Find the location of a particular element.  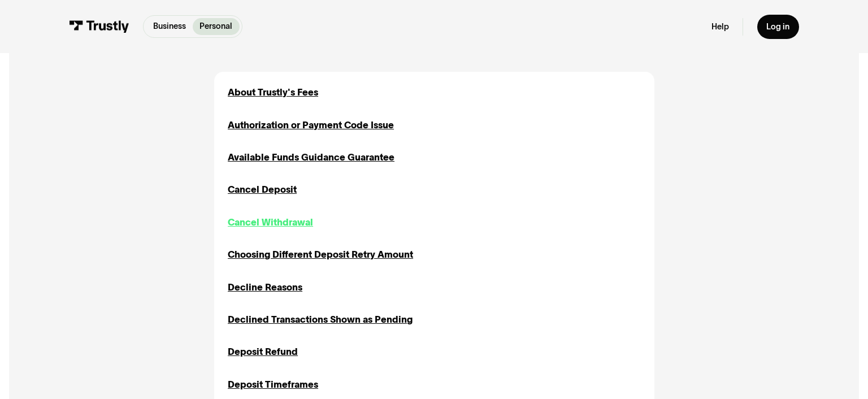

p: Personal is located at coordinates (216, 26).